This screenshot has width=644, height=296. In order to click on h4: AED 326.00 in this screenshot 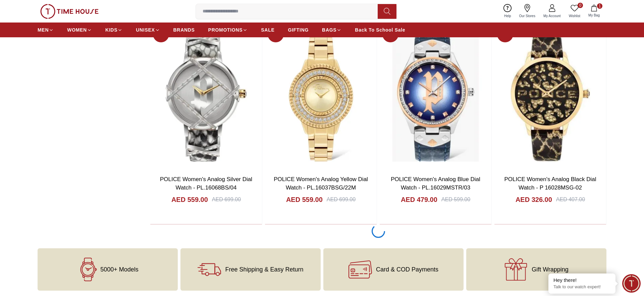, I will do `click(534, 200)`.